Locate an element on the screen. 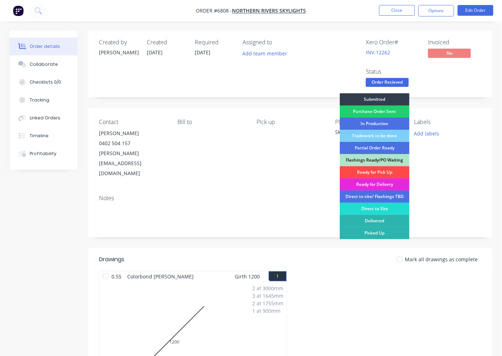 The height and width of the screenshot is (356, 502). div: Picked Up is located at coordinates (375, 233).